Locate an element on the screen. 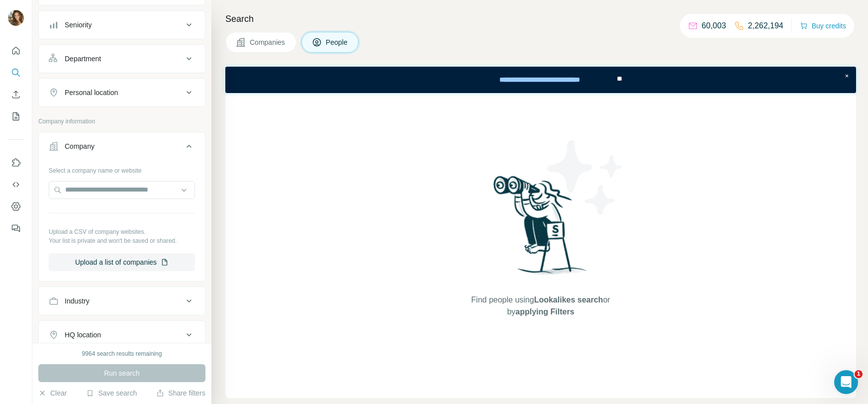 The height and width of the screenshot is (404, 868). img: Avatar is located at coordinates (16, 18).